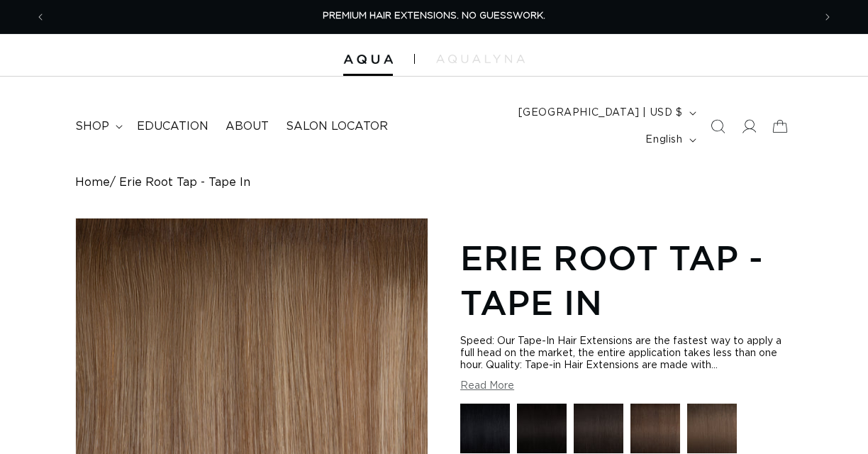 The width and height of the screenshot is (868, 454). I want to click on img: 1 Black - Tape In, so click(485, 428).